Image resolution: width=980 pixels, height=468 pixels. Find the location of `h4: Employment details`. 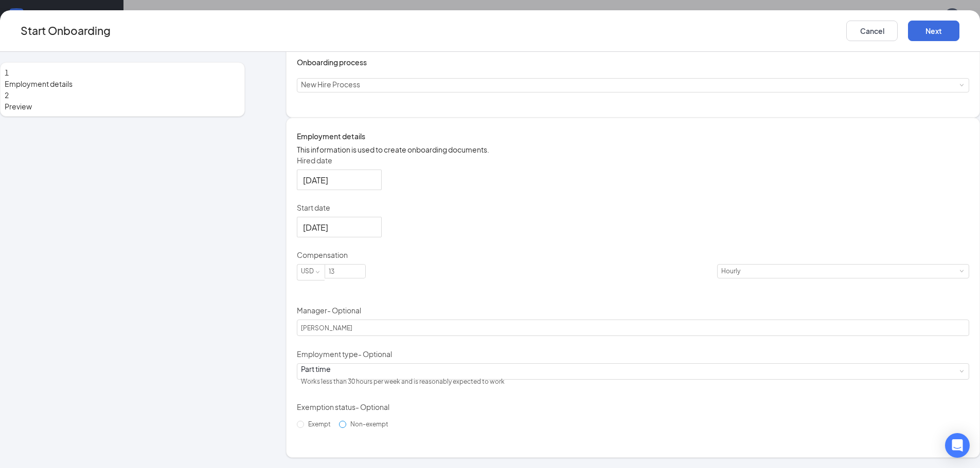

h4: Employment details is located at coordinates (633, 136).